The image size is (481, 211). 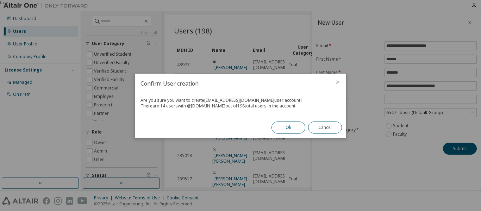 I want to click on button: Cancel, so click(x=325, y=127).